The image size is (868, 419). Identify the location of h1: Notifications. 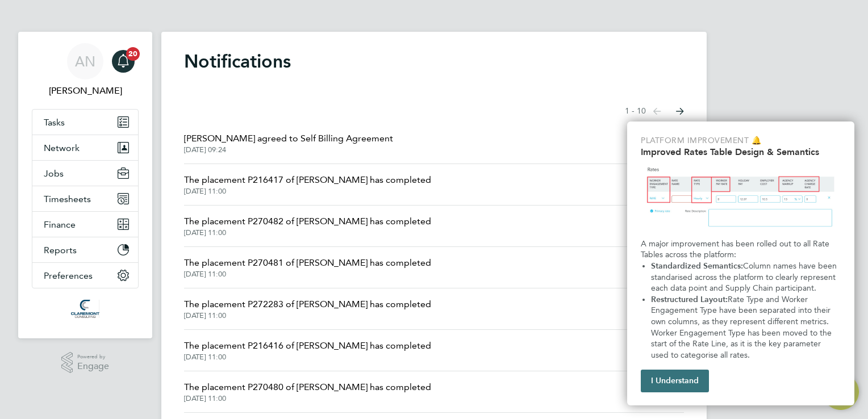
(434, 61).